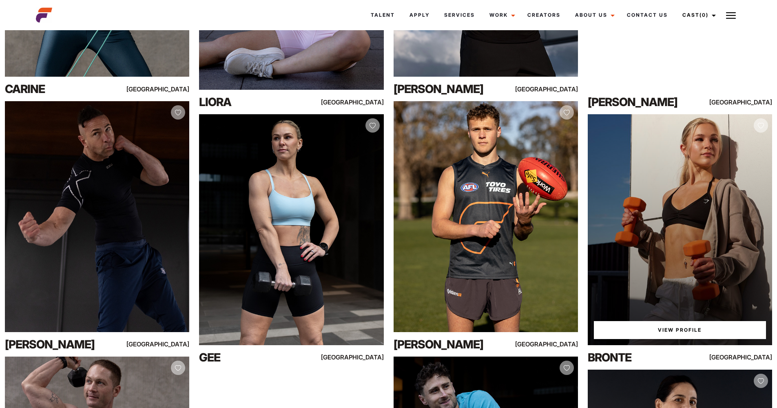 The height and width of the screenshot is (408, 777). Describe the element at coordinates (643, 357) in the screenshot. I see `div: Bronte` at that location.